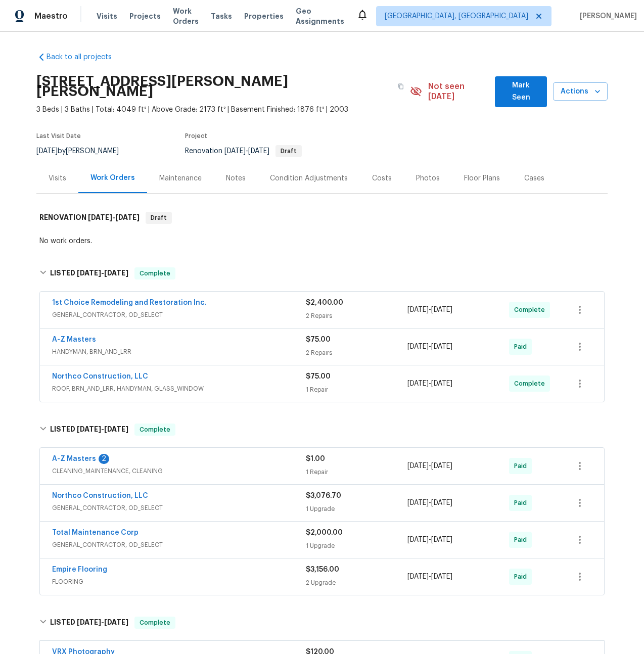 The width and height of the screenshot is (644, 654). I want to click on span: Project, so click(196, 136).